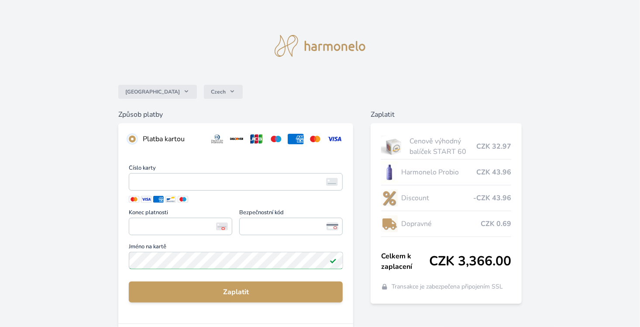 The width and height of the screenshot is (640, 327). Describe the element at coordinates (223, 92) in the screenshot. I see `button: Czech` at that location.